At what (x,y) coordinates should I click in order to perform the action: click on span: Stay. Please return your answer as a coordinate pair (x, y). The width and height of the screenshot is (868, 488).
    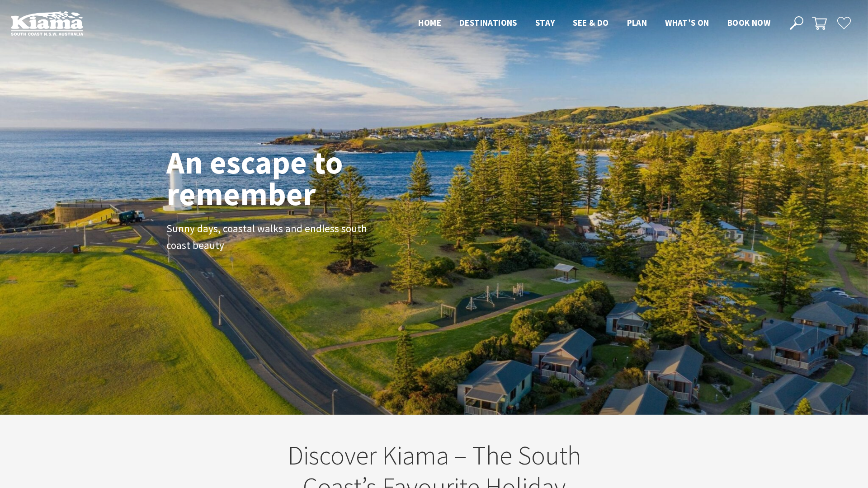
    Looking at the image, I should click on (545, 22).